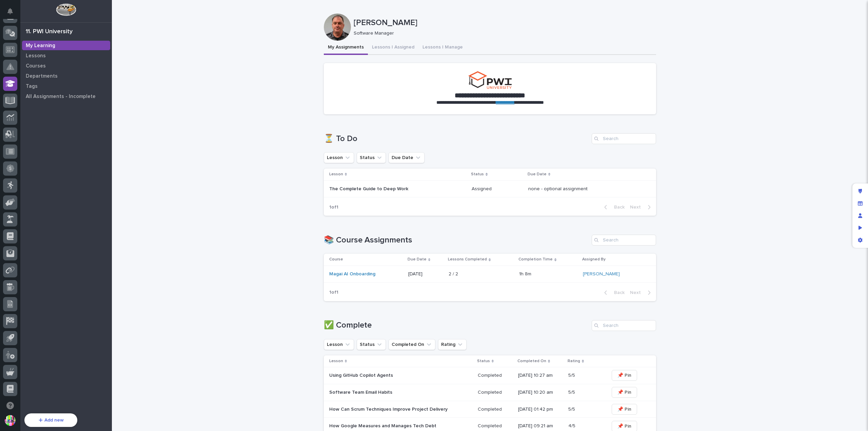  I want to click on p: The Complete Guide to Deep Work, so click(389, 189).